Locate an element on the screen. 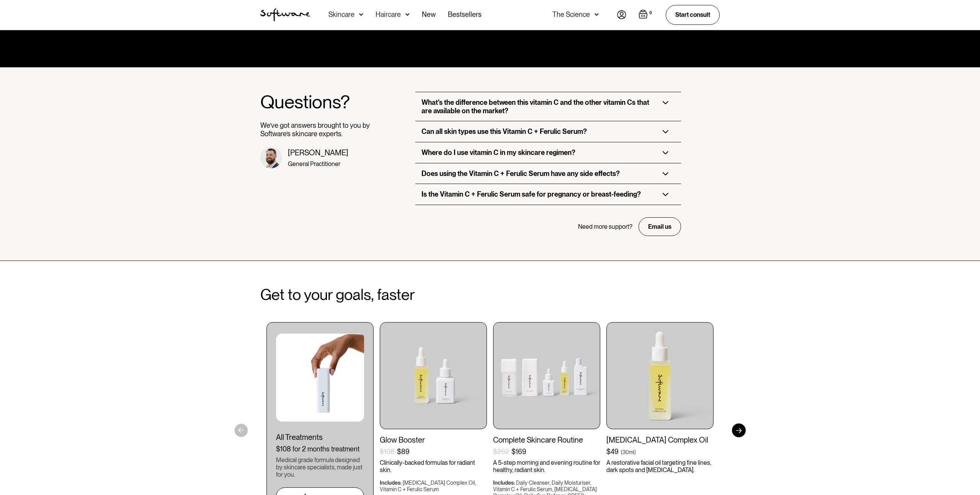 Image resolution: width=980 pixels, height=495 pixels. div: Need more support? is located at coordinates (605, 227).